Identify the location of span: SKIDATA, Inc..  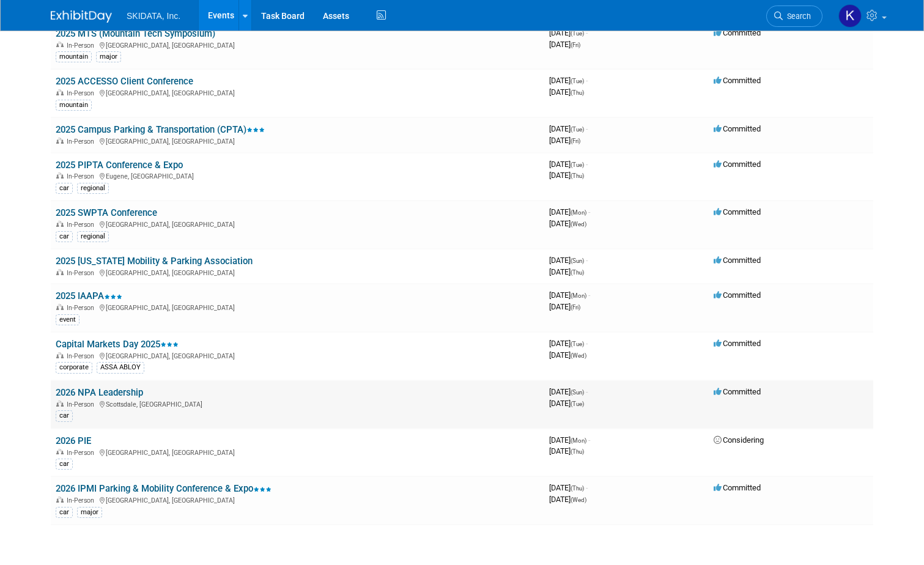
(153, 16).